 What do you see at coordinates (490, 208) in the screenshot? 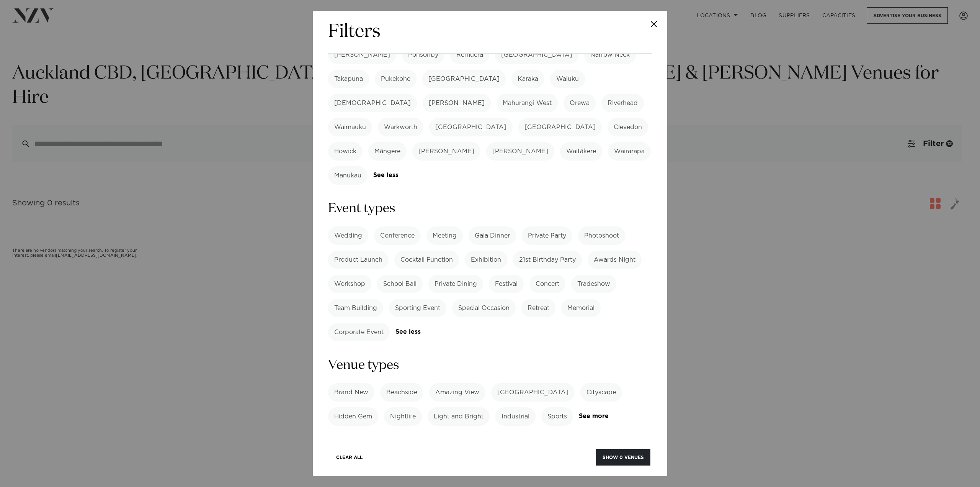
I see `h3: Event types` at bounding box center [490, 208].